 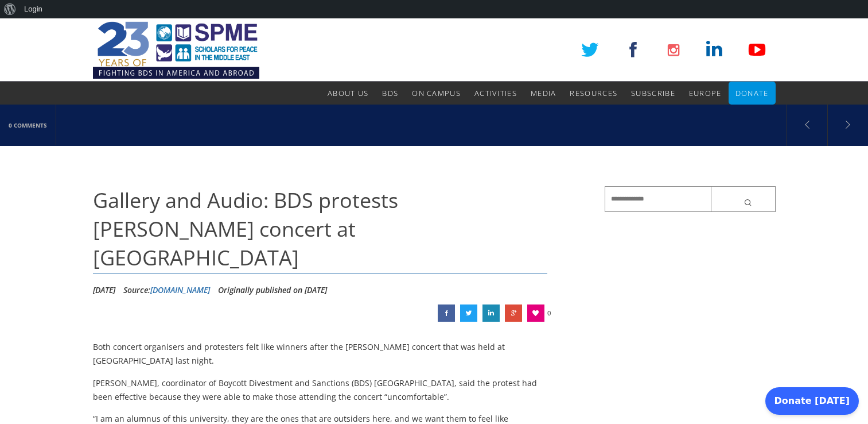 I want to click on a: Media, so click(x=544, y=93).